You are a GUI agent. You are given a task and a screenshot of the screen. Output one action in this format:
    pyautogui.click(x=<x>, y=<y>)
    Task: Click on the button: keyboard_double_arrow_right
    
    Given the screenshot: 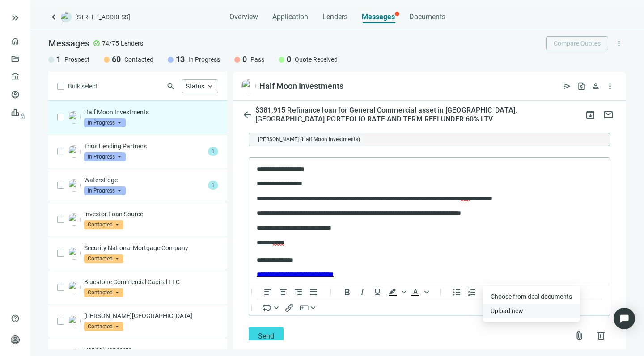 What is the action you would take?
    pyautogui.click(x=16, y=18)
    